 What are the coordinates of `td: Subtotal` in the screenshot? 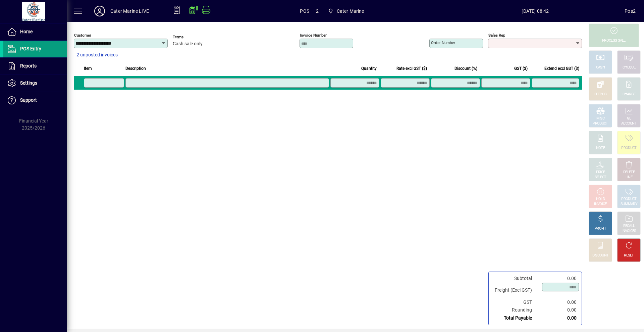 It's located at (515, 279).